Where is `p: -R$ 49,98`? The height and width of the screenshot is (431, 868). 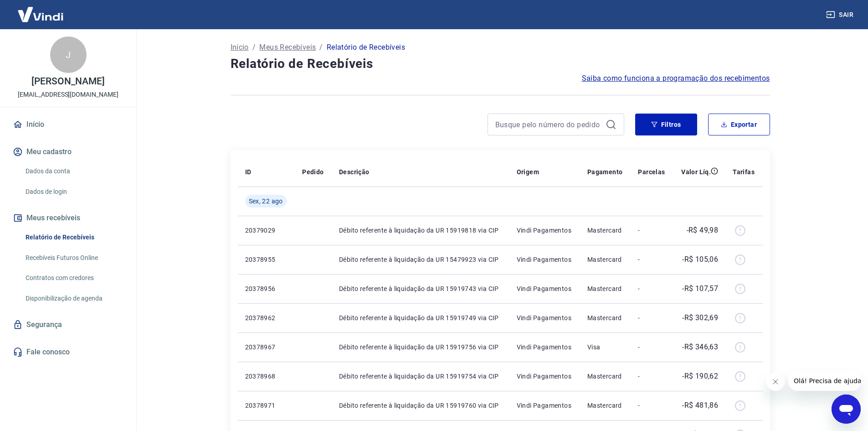 p: -R$ 49,98 is located at coordinates (703, 230).